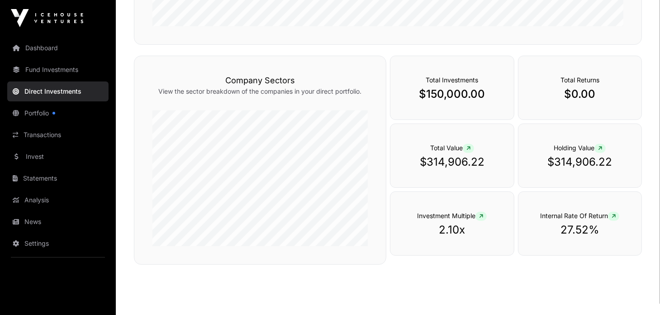  Describe the element at coordinates (579, 147) in the screenshot. I see `span: Holding Value` at that location.